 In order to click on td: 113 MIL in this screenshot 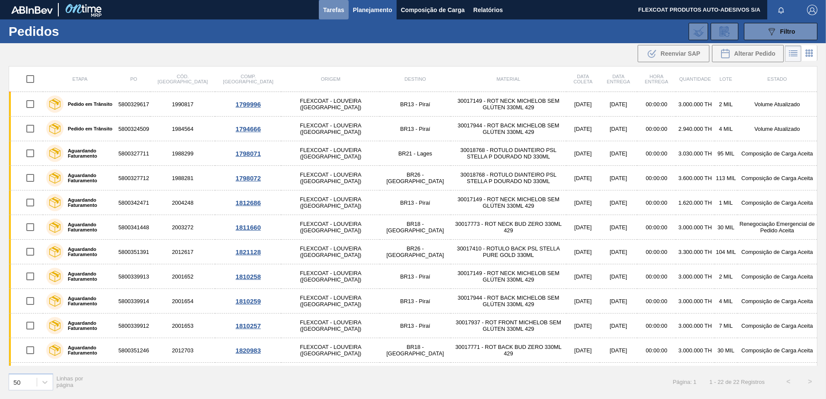, I will do `click(726, 178)`.